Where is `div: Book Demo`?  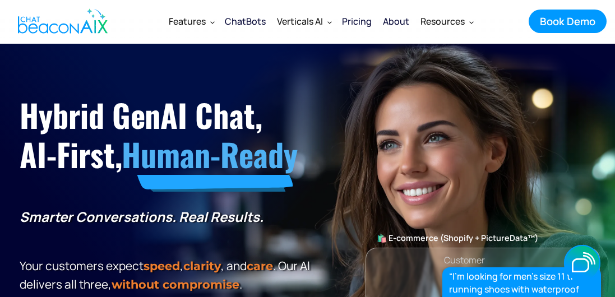 div: Book Demo is located at coordinates (568, 21).